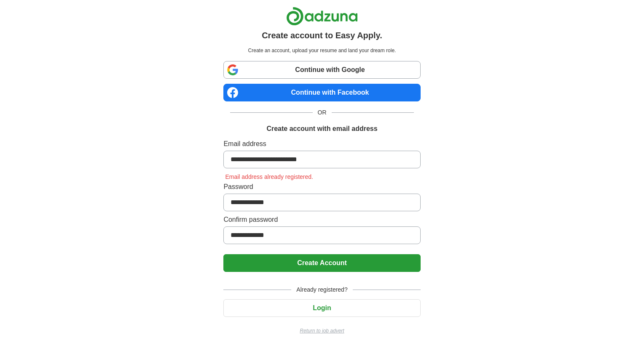 The image size is (644, 351). What do you see at coordinates (322, 308) in the screenshot?
I see `a: Login` at bounding box center [322, 308].